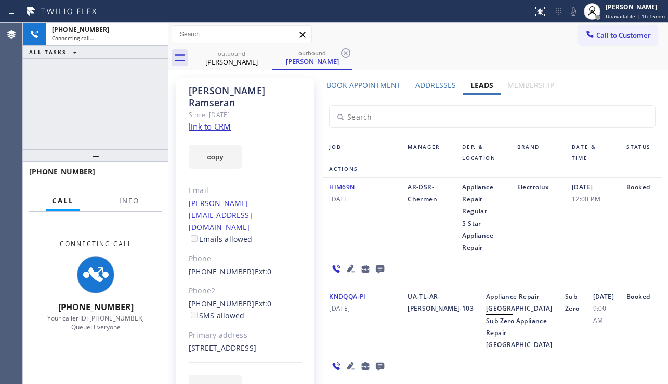 The image size is (668, 384). Describe the element at coordinates (63, 201) in the screenshot. I see `span: Call` at that location.